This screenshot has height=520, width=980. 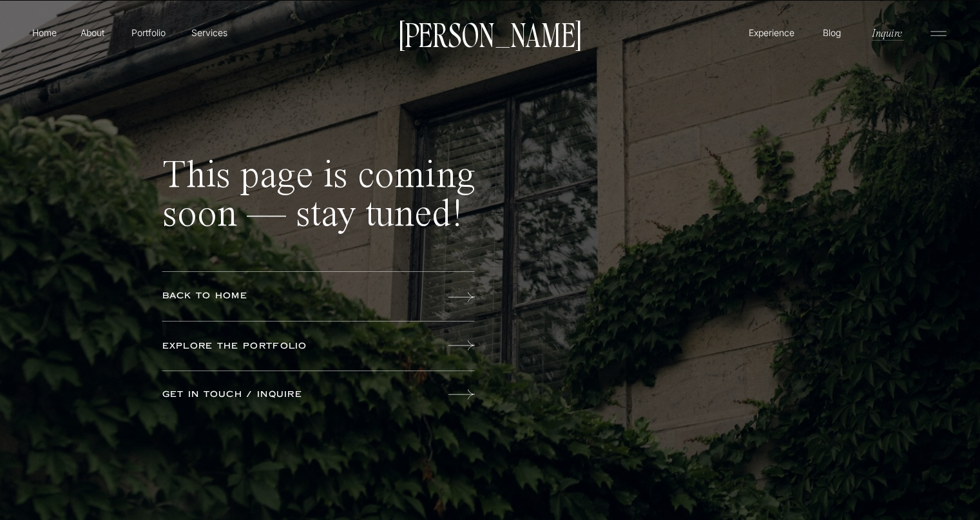 I want to click on p: Home, so click(x=45, y=32).